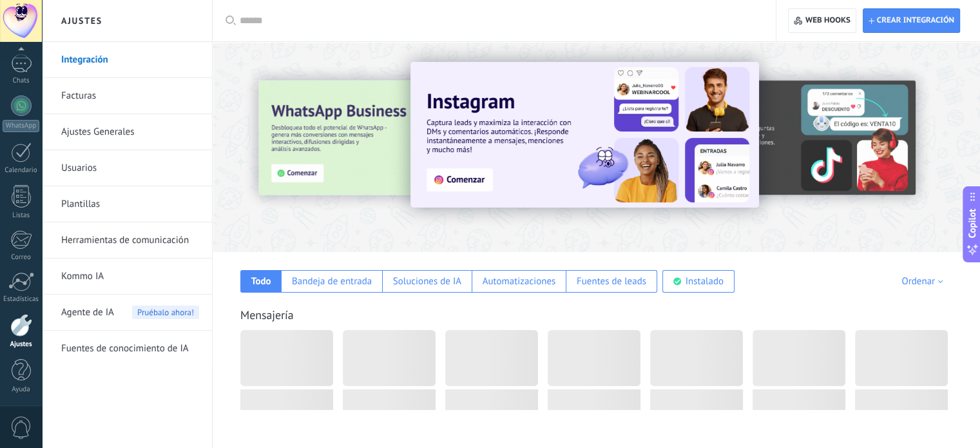 The width and height of the screenshot is (980, 448). I want to click on span: Copilot, so click(971, 223).